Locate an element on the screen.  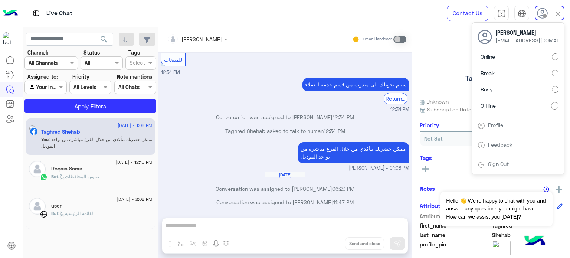
span: 06:23 PM is located at coordinates (343, 188).